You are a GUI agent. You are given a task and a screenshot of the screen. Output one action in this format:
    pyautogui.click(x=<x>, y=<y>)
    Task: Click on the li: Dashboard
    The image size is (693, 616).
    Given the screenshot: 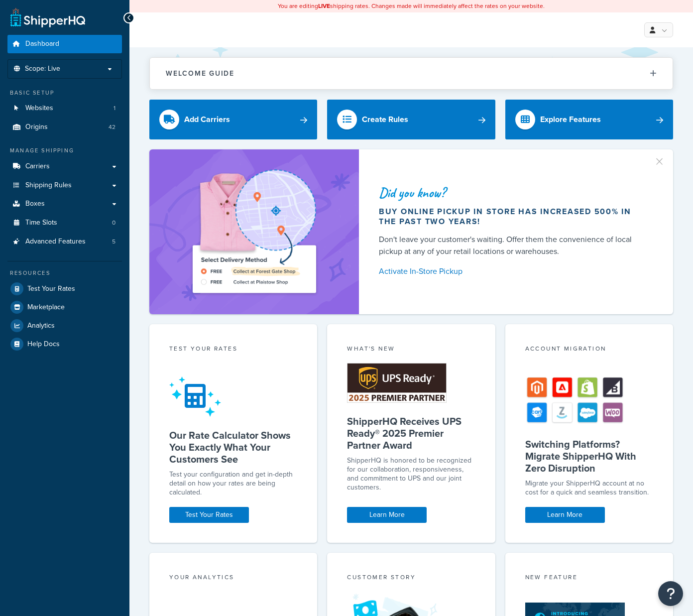 What is the action you would take?
    pyautogui.click(x=65, y=44)
    